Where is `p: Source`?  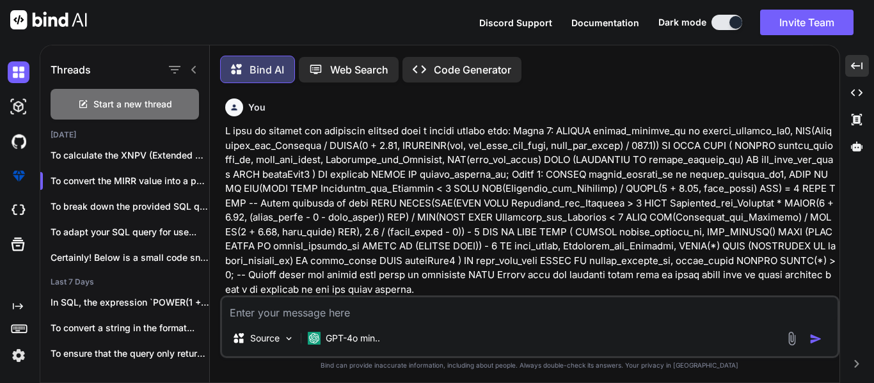 p: Source is located at coordinates (265, 338).